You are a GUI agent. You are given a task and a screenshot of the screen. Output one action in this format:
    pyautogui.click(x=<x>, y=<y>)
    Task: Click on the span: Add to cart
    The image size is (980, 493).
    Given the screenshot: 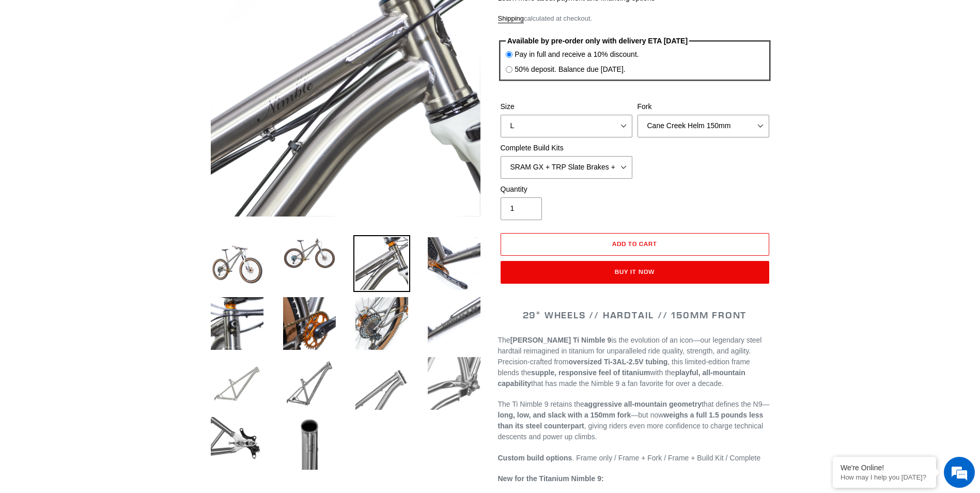 What is the action you would take?
    pyautogui.click(x=635, y=243)
    